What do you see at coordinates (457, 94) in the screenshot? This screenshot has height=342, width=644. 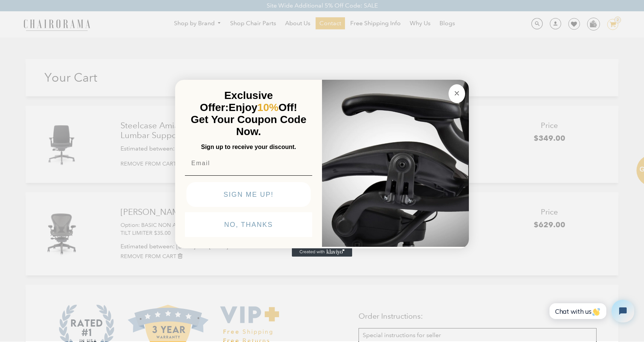 I see `button: Close dialog` at bounding box center [457, 94].